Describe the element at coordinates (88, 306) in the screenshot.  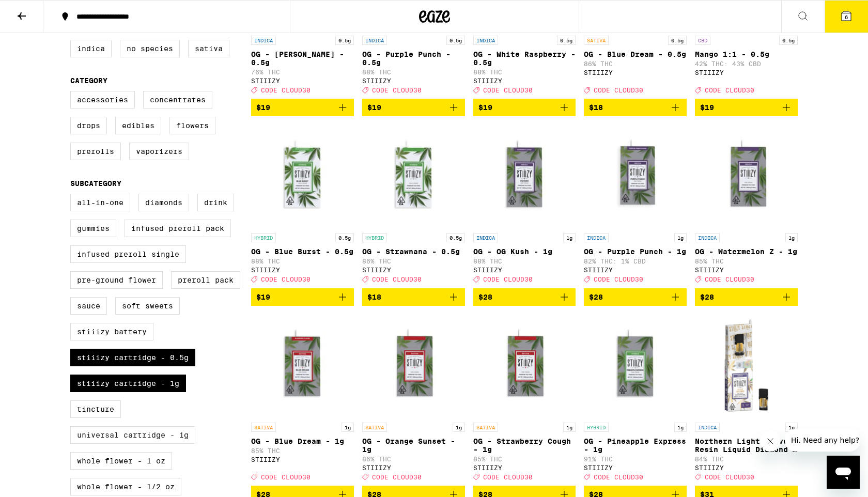
I see `label: Sauce` at that location.